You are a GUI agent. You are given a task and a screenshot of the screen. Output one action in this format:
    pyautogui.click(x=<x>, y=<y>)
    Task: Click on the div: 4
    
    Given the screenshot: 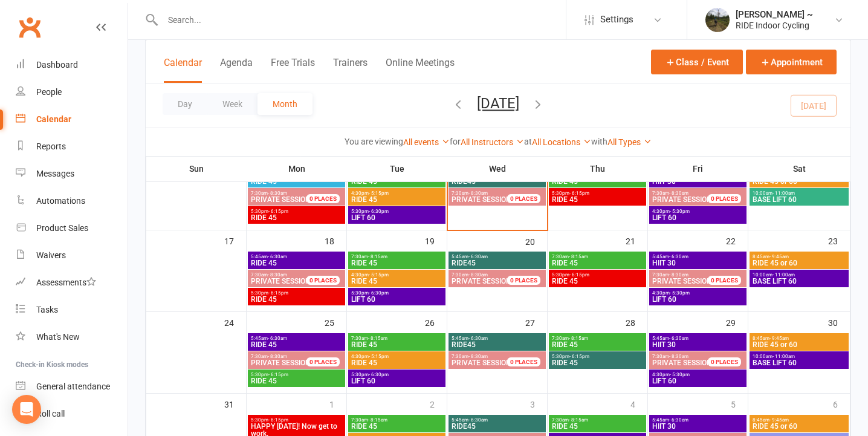 What is the action you would take?
    pyautogui.click(x=639, y=404)
    